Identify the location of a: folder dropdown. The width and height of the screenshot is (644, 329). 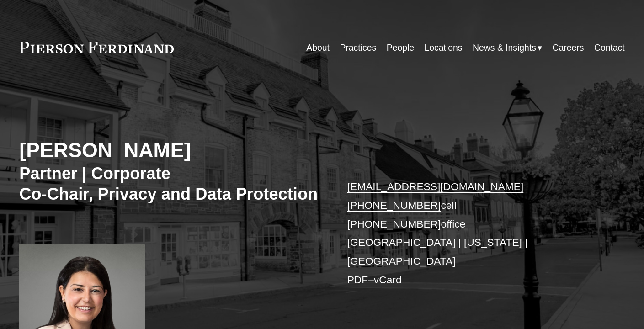
(507, 48).